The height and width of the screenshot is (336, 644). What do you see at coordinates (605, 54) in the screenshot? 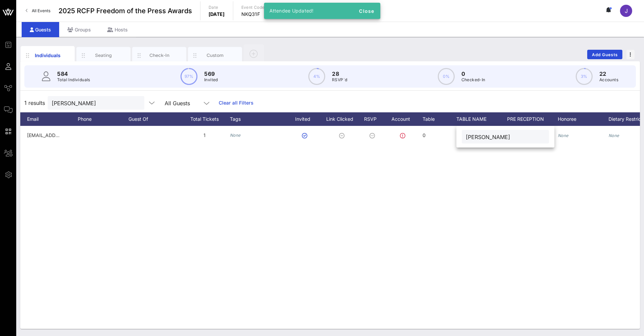
I see `span: Add Guests` at bounding box center [605, 54].